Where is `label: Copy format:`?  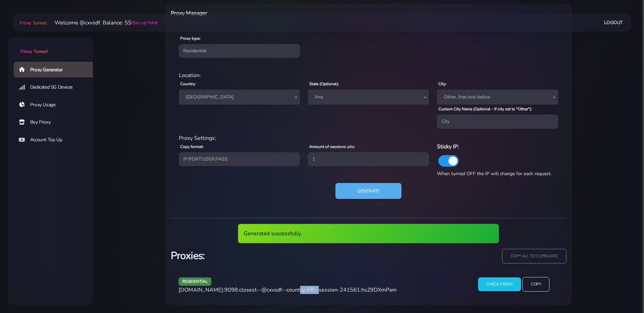 label: Copy format: is located at coordinates (192, 147).